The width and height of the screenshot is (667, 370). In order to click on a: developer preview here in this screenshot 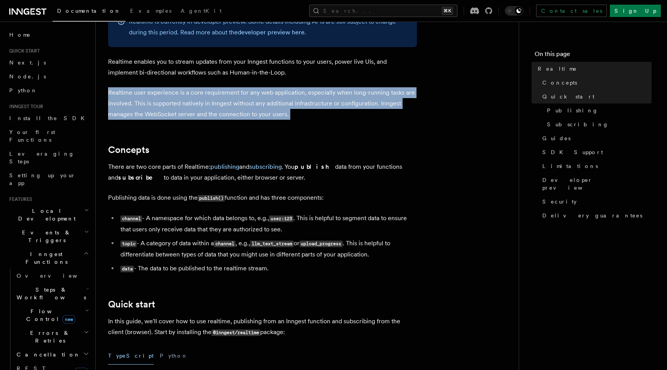, I will do `click(271, 32)`.